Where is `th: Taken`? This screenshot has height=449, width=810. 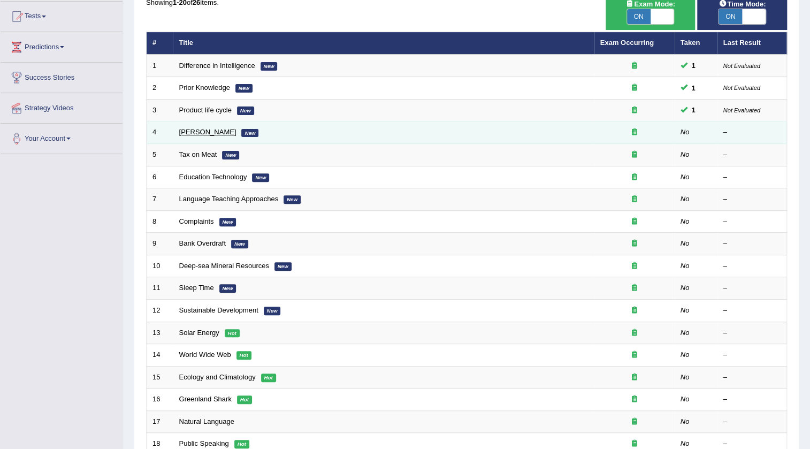 th: Taken is located at coordinates (696, 43).